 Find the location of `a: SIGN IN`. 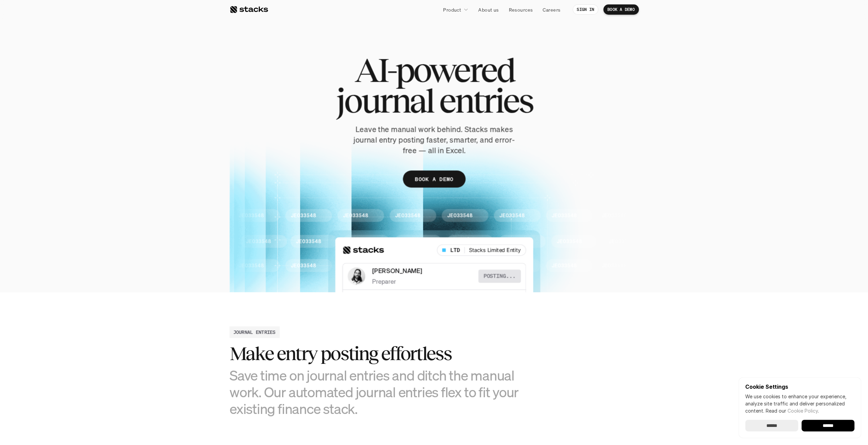

a: SIGN IN is located at coordinates (585, 10).